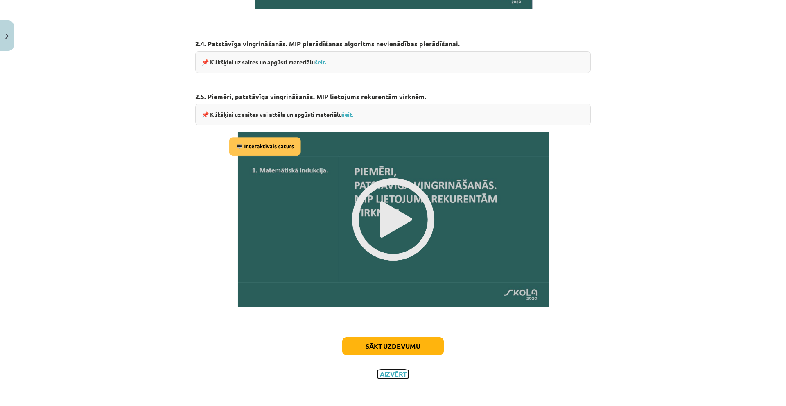  Describe the element at coordinates (278, 114) in the screenshot. I see `strong: 📌 Klikšķini uz saites vai attēla un apgūsti materiālu` at that location.